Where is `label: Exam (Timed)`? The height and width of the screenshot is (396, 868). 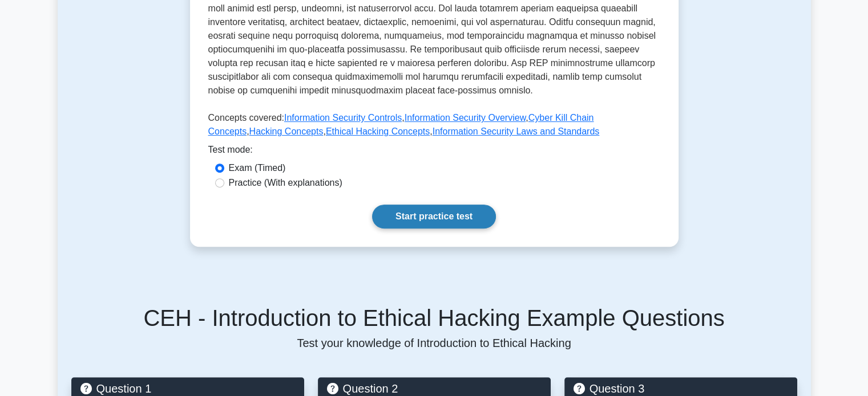 label: Exam (Timed) is located at coordinates (257, 168).